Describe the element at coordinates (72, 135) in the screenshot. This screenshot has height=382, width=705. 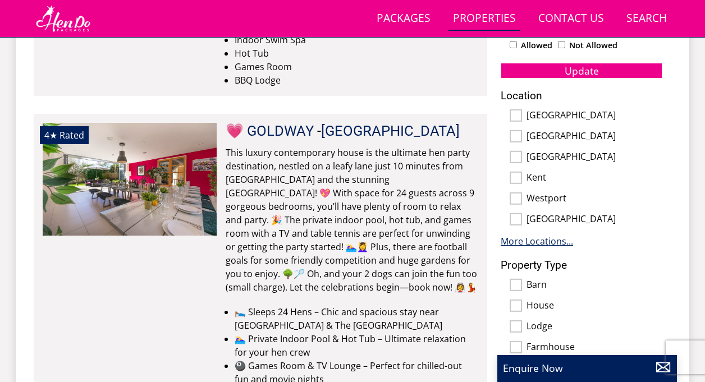
I see `span: Rated` at that location.